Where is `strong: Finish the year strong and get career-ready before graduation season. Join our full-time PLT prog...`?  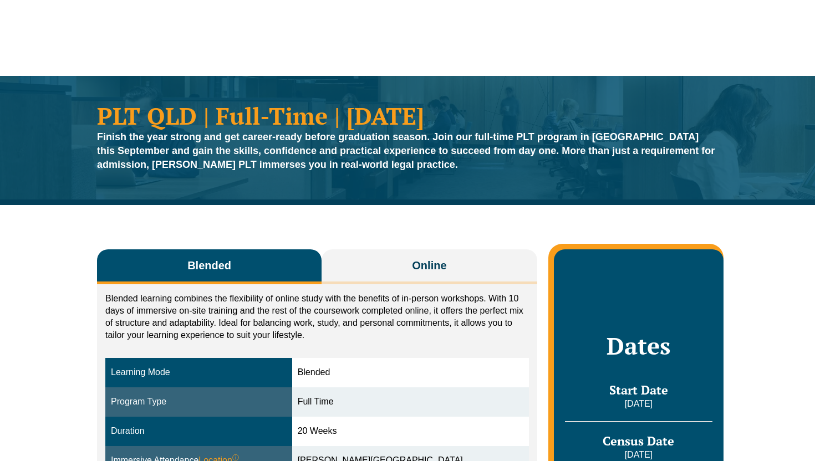
strong: Finish the year strong and get career-ready before graduation season. Join our full-time PLT prog... is located at coordinates (406, 151).